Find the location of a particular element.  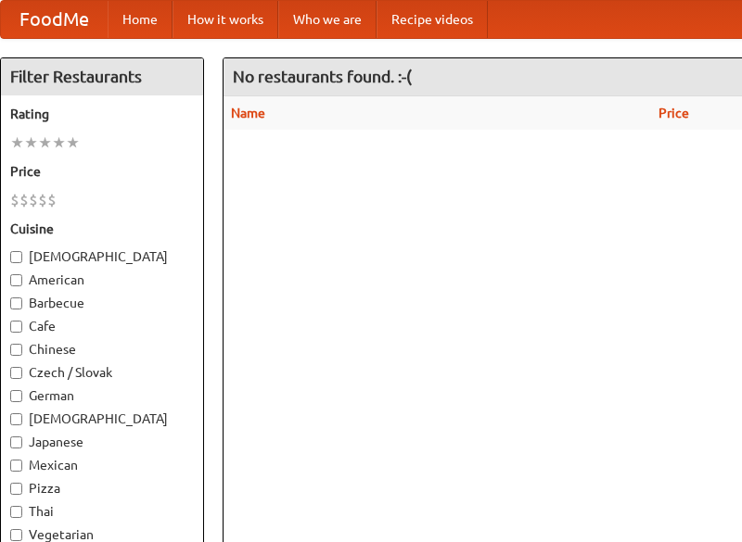

label: German is located at coordinates (102, 396).